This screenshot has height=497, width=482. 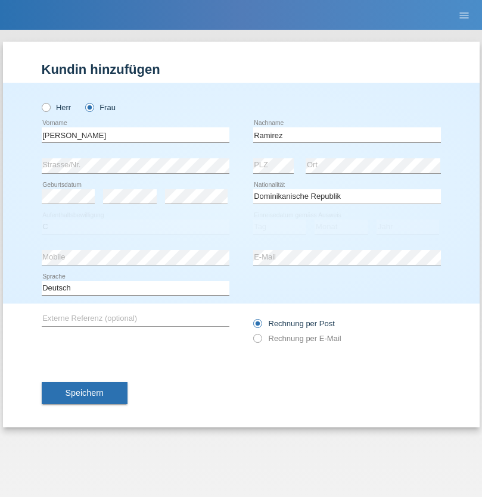 I want to click on h1: Kundin hinzufügen, so click(x=241, y=69).